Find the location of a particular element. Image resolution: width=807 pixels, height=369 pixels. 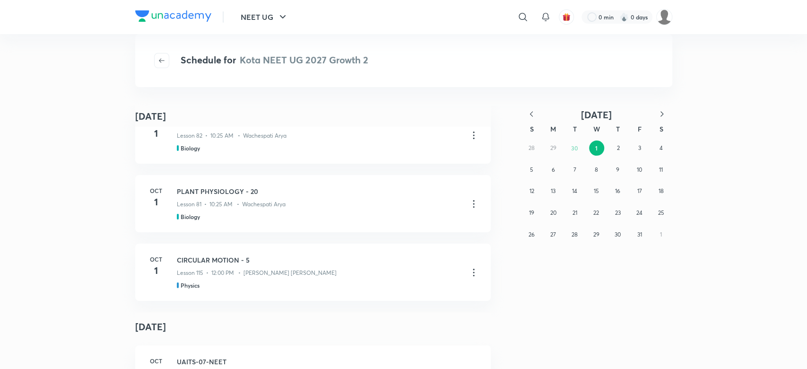

abbr: October 2, 2025 is located at coordinates (618, 147).